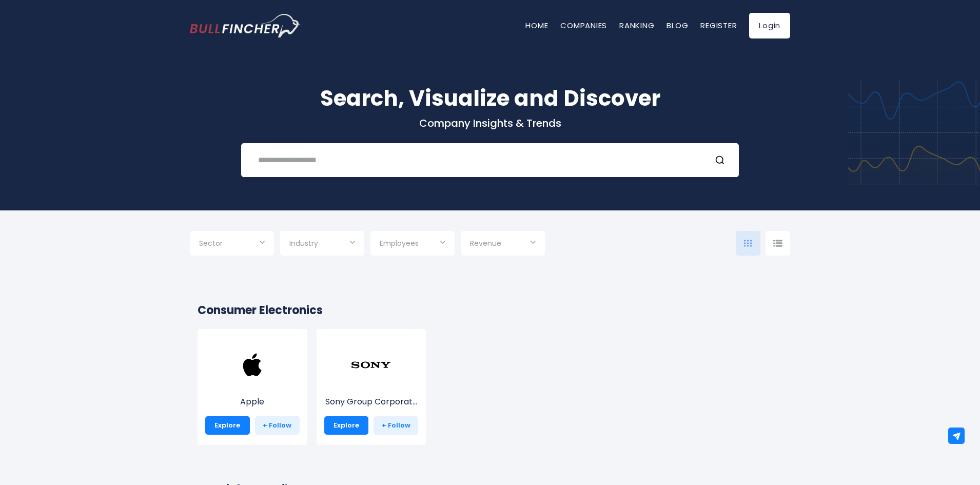  What do you see at coordinates (371, 365) in the screenshot?
I see `img: SONY.png` at bounding box center [371, 365].